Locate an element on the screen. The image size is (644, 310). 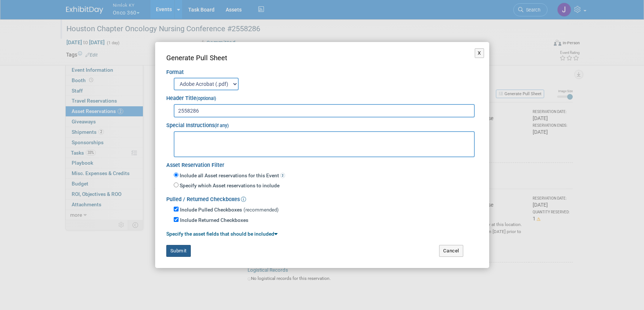
button: Submit is located at coordinates (179, 251).